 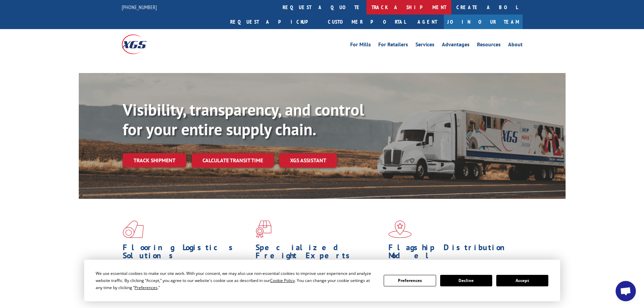 What do you see at coordinates (393, 46) in the screenshot?
I see `a: For Retailers` at bounding box center [393, 46].